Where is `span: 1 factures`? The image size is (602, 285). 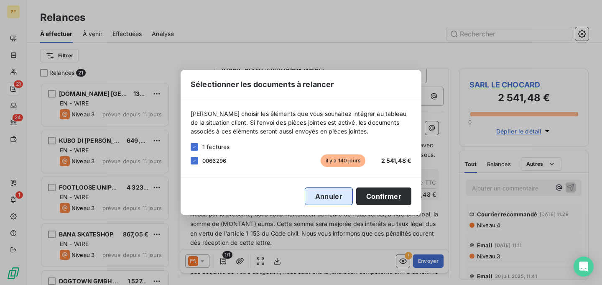 span: 1 factures is located at coordinates (216, 146).